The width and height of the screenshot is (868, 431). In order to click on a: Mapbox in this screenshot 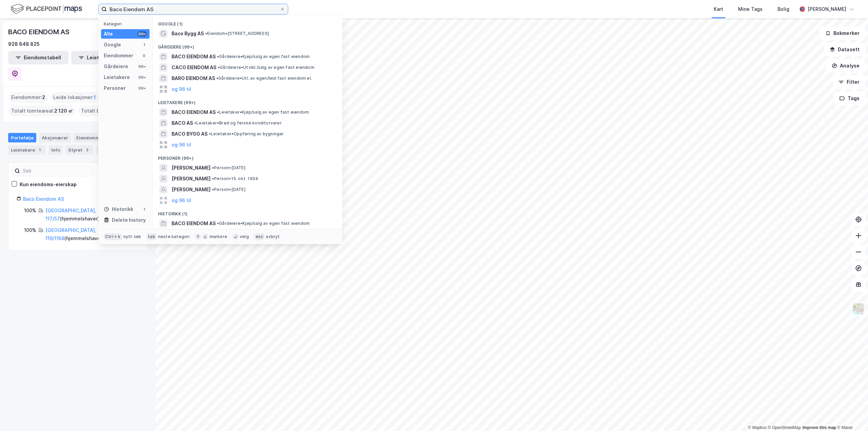, I will do `click(757, 428)`.